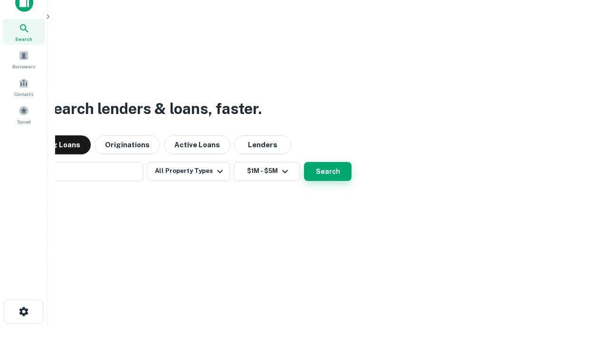 The width and height of the screenshot is (608, 342). What do you see at coordinates (584, 258) in the screenshot?
I see `div: Chat Widget` at bounding box center [584, 258].